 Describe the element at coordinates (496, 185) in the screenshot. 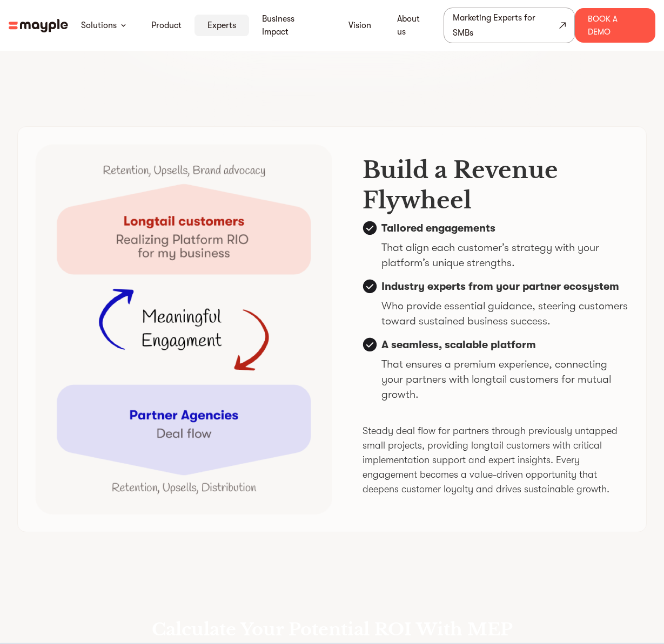

I see `h3: Build a Revenue Flywheel` at that location.